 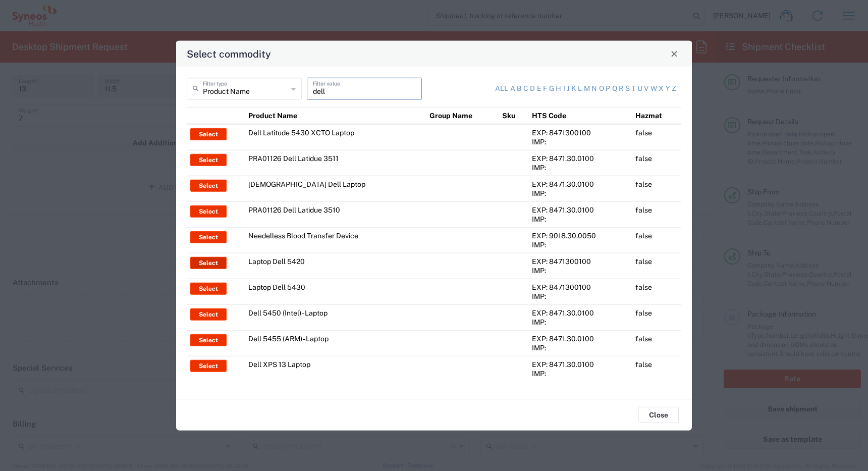 I want to click on td: Dell XPS 13 Laptop, so click(x=335, y=368).